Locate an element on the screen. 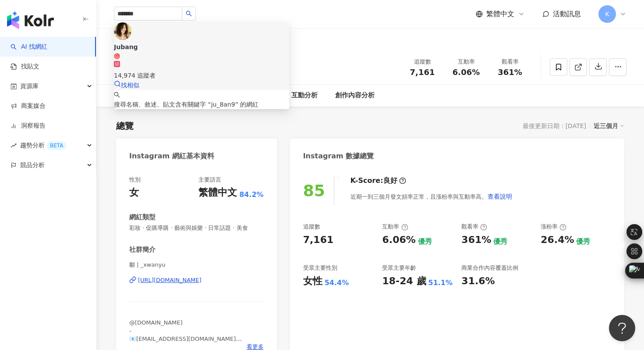 This screenshot has width=644, height=350. div: 受眾主要年齡 is located at coordinates (399, 268).